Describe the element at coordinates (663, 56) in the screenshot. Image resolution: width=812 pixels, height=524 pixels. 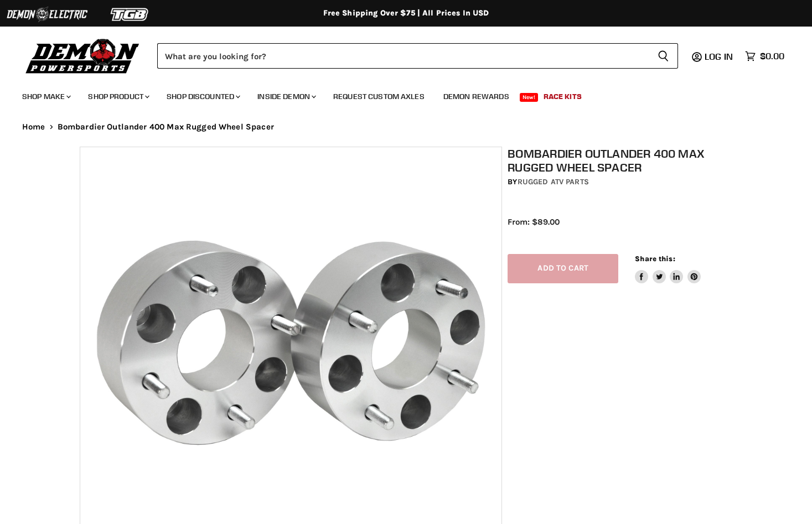
I see `button: Search` at that location.